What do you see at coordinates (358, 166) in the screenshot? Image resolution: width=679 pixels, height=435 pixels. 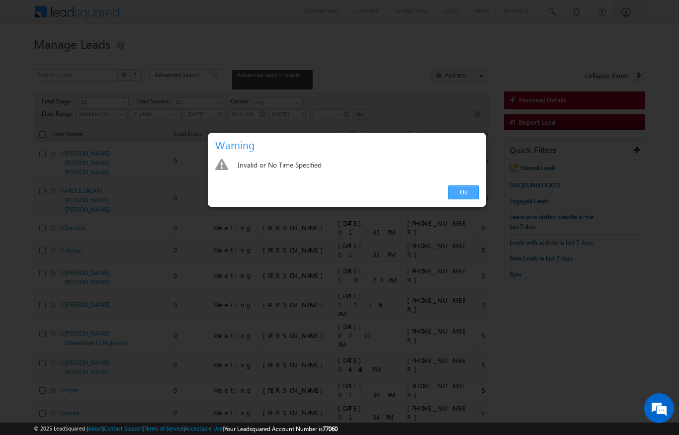 I see `div: Invalid or No Time Specified` at bounding box center [358, 166].